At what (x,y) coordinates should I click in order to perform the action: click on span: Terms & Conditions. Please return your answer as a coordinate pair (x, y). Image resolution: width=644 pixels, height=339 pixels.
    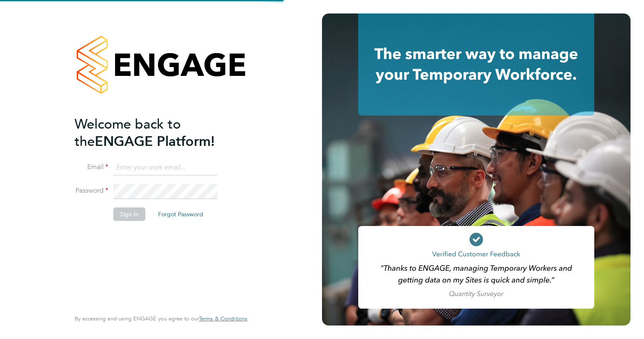
    Looking at the image, I should click on (223, 318).